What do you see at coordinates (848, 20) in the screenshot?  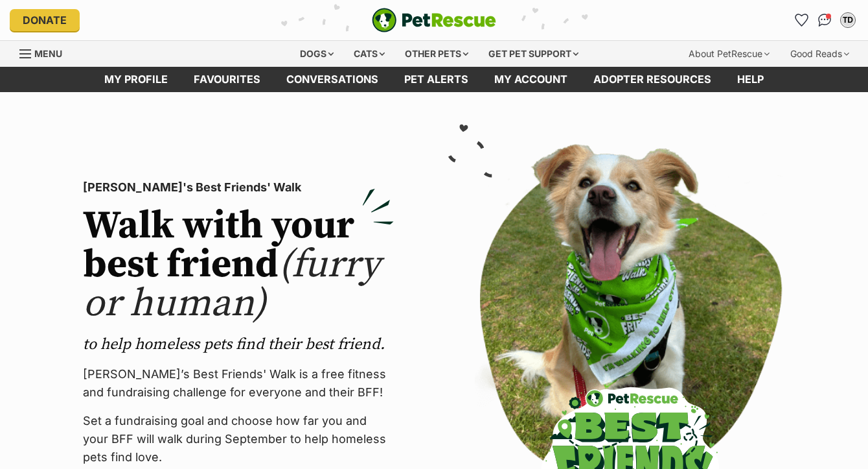 I see `button: My account` at bounding box center [848, 20].